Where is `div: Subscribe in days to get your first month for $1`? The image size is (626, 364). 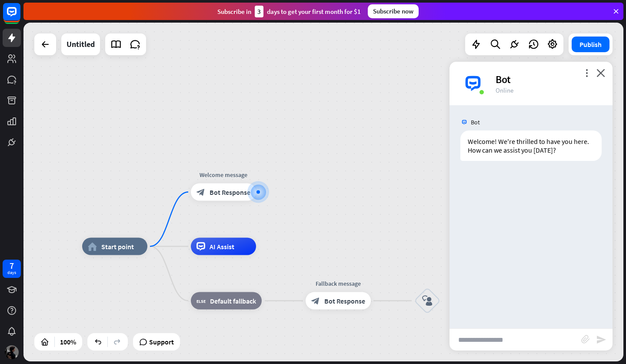 div: Subscribe in days to get your first month for $1 is located at coordinates (289, 12).